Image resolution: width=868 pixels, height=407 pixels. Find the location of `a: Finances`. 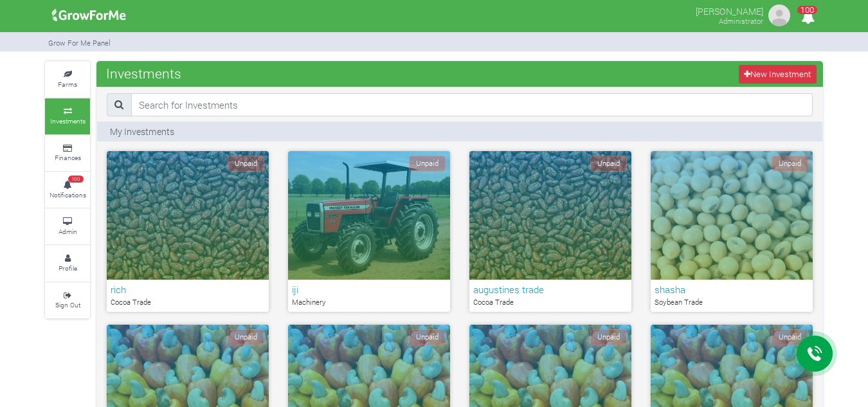

a: Finances is located at coordinates (67, 153).